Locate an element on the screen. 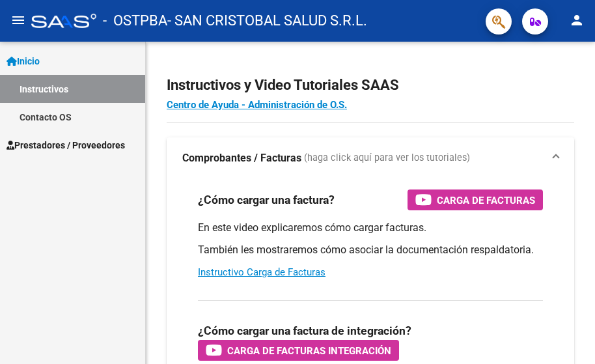 The width and height of the screenshot is (595, 364). span: Prestadores / Proveedores is located at coordinates (65, 145).